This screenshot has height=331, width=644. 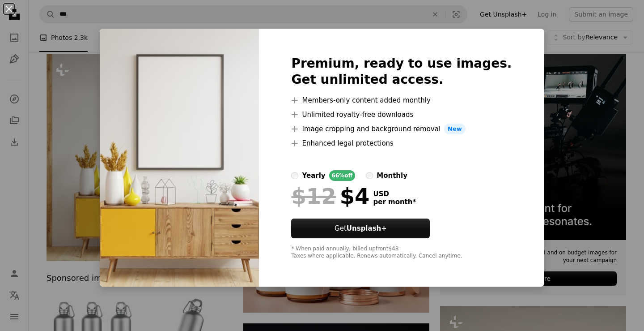 What do you see at coordinates (367, 228) in the screenshot?
I see `strong: Unsplash+` at bounding box center [367, 228].